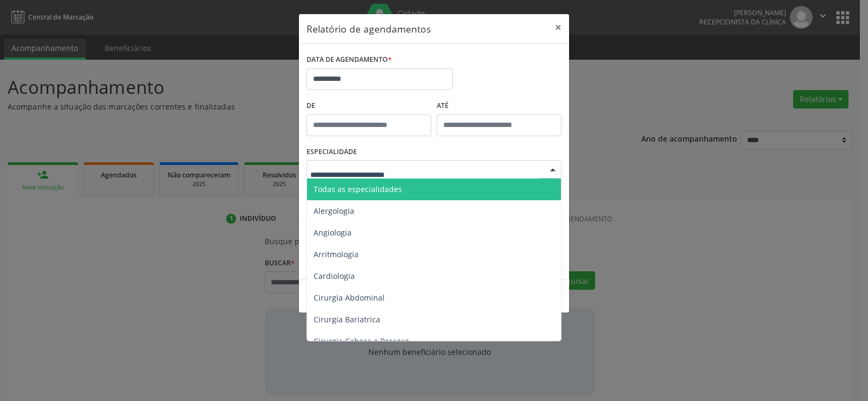 Image resolution: width=868 pixels, height=401 pixels. What do you see at coordinates (499, 106) in the screenshot?
I see `label: ATÉ` at bounding box center [499, 106].